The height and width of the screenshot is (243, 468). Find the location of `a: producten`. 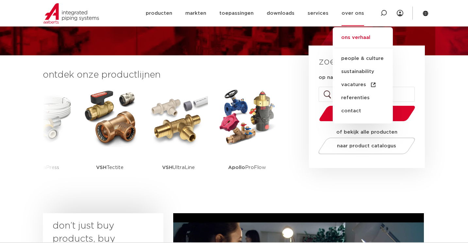

a: producten is located at coordinates (159, 13).